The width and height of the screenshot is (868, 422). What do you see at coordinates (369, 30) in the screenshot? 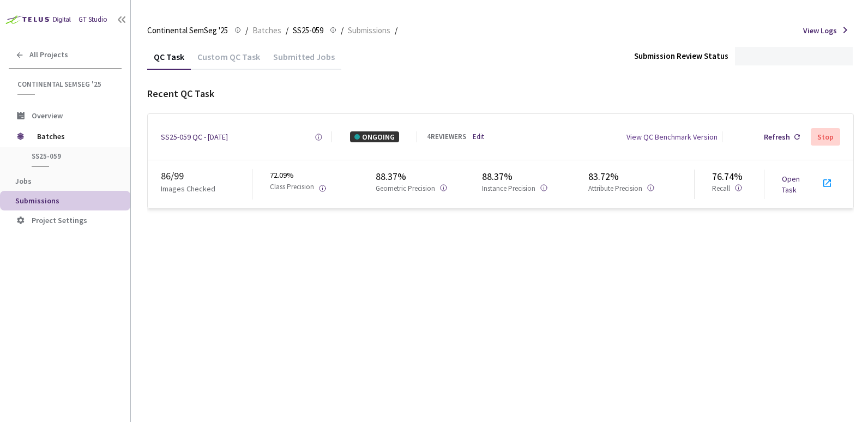
I see `a: Submissions` at bounding box center [369, 30].